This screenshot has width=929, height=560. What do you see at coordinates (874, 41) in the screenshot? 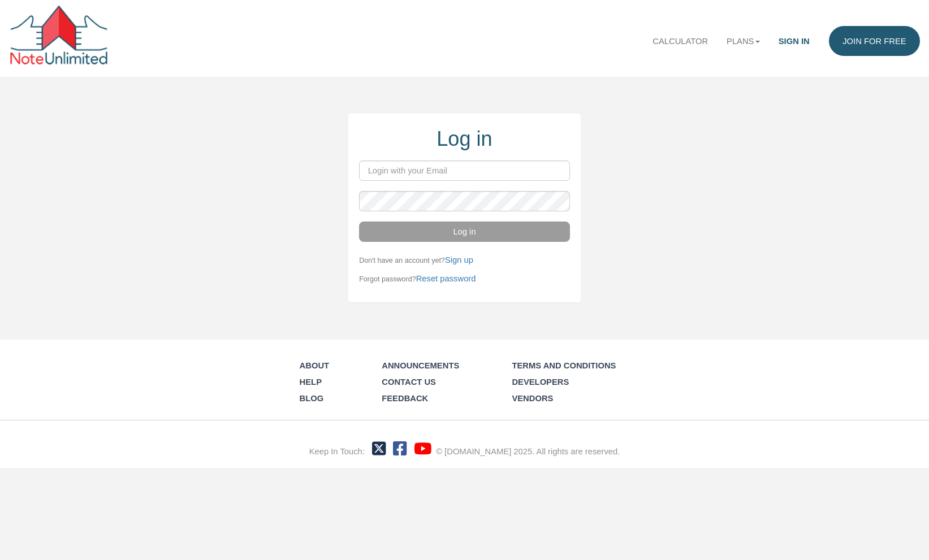
I see `a: Join for FREE` at bounding box center [874, 41].